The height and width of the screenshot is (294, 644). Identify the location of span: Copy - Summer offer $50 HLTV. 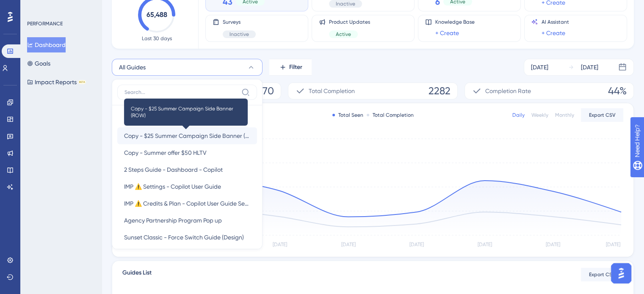
(165, 153).